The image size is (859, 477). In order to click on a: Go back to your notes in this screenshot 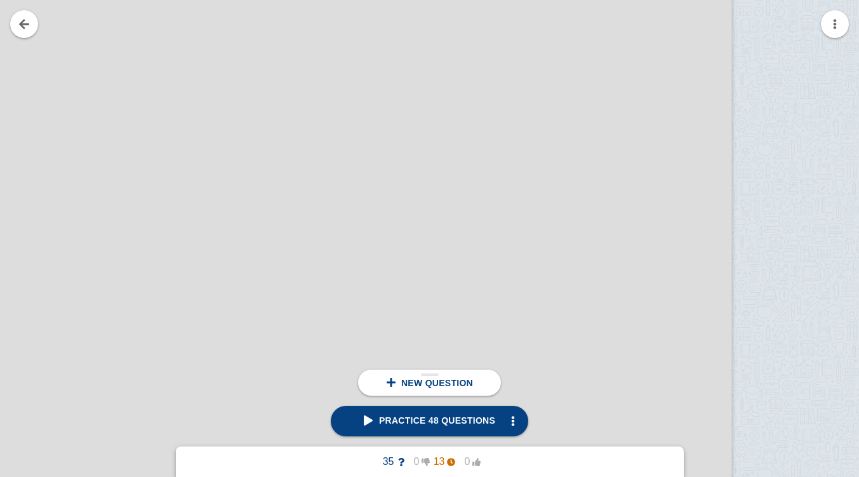, I will do `click(24, 24)`.